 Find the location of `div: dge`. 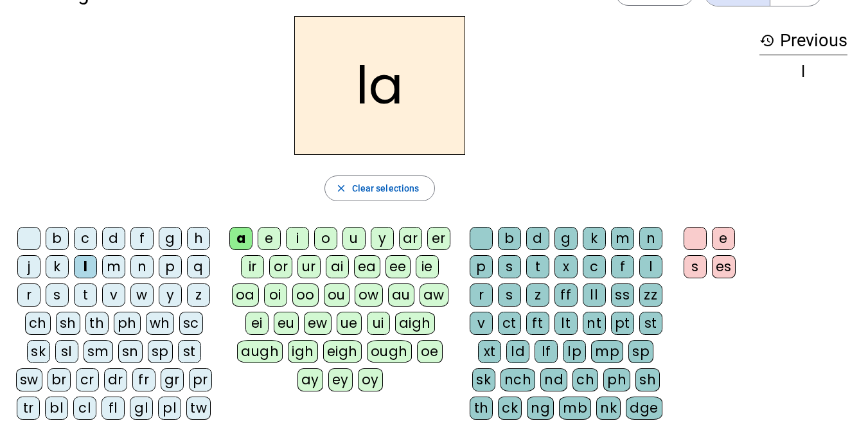

div: dge is located at coordinates (644, 408).